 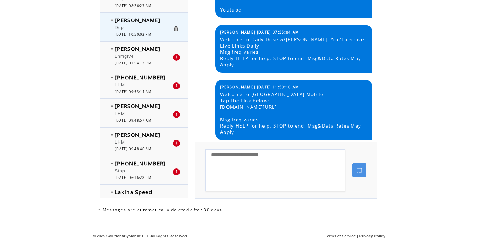 What do you see at coordinates (372, 236) in the screenshot?
I see `a: Privacy Policy` at bounding box center [372, 236].